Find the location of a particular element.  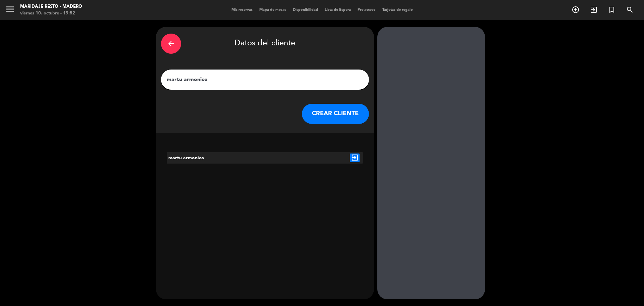

div: viernes 10. octubre - 19:52 is located at coordinates (51, 14).